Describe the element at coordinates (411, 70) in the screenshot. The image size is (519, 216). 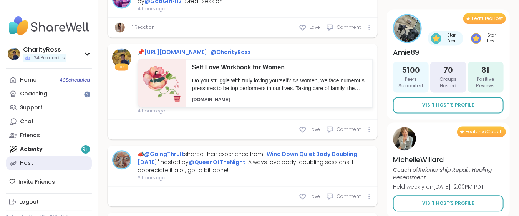
I see `span: 5100` at that location.